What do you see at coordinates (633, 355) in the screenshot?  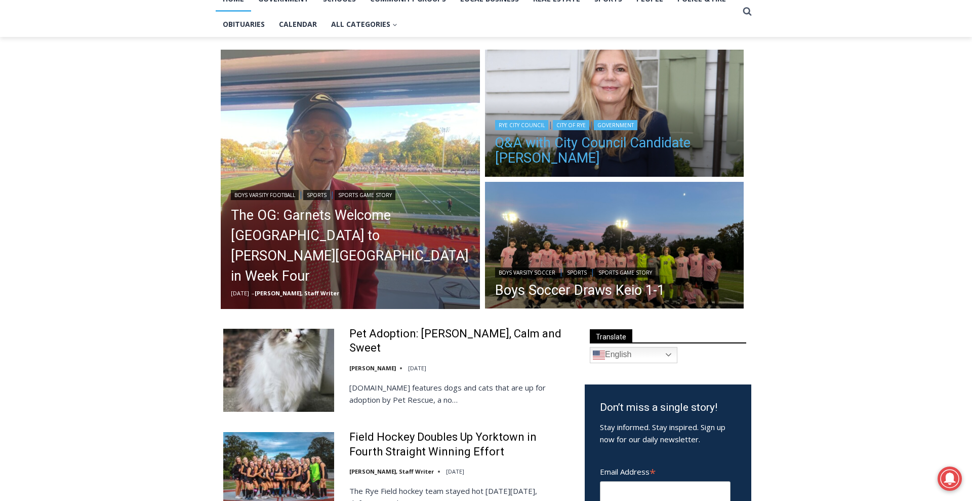 I see `a: English` at bounding box center [633, 355].